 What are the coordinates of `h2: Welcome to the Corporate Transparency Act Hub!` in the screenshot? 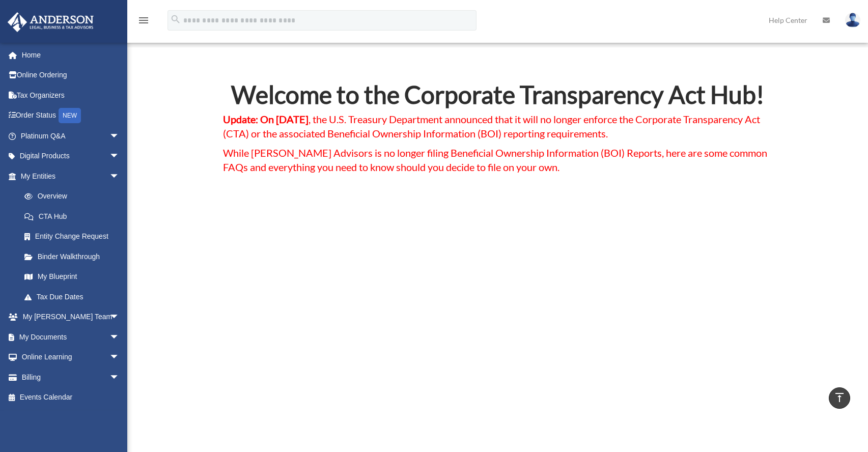 It's located at (498, 97).